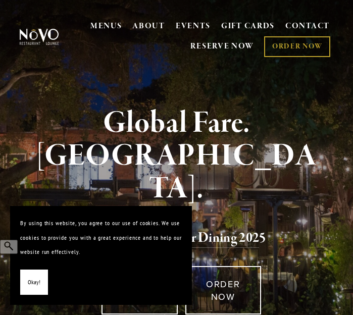 The height and width of the screenshot is (315, 353). I want to click on section: Cookie banner, so click(101, 255).